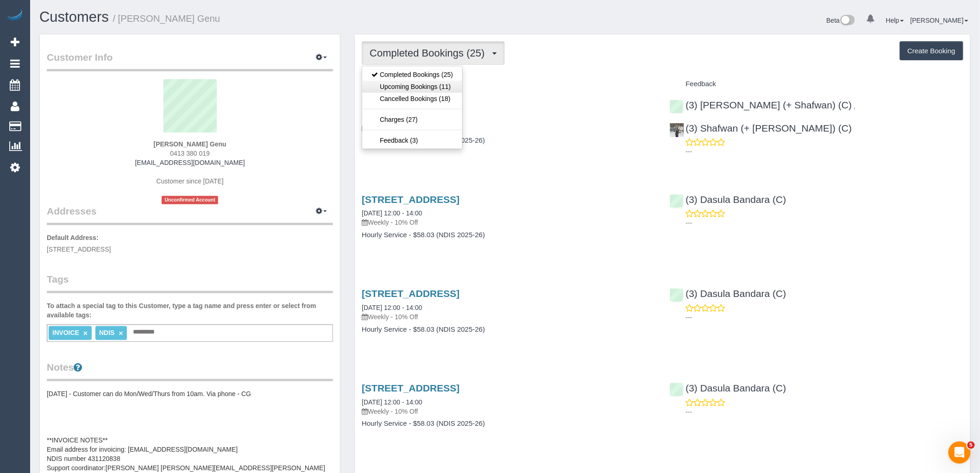 The image size is (980, 473). What do you see at coordinates (412, 141) in the screenshot?
I see `a: Feedback (3)` at bounding box center [412, 141].